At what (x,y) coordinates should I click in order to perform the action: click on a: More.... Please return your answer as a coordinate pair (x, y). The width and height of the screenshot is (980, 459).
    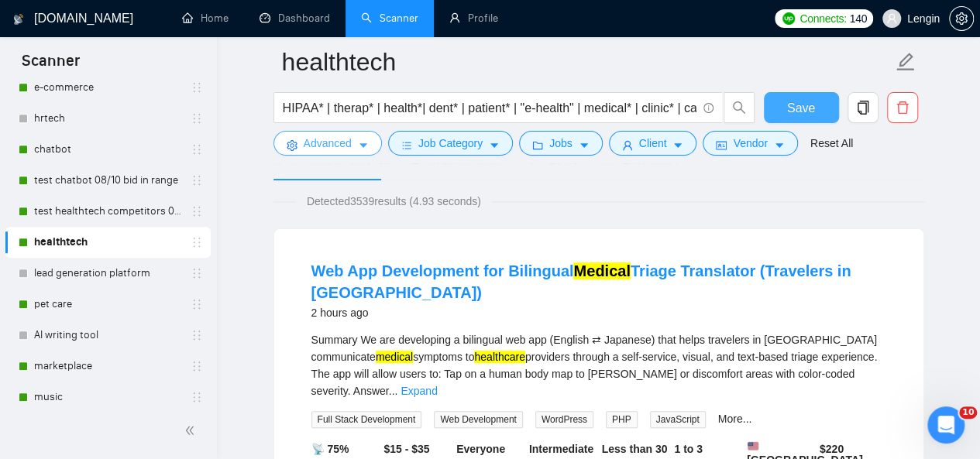
    Looking at the image, I should click on (736, 419).